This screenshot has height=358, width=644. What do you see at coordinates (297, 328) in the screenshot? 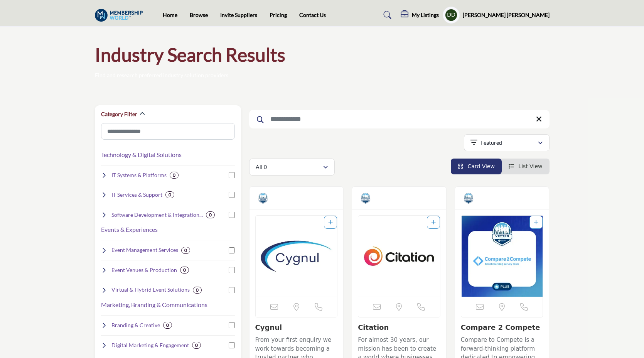
I see `h3: Cygnul` at bounding box center [297, 328].